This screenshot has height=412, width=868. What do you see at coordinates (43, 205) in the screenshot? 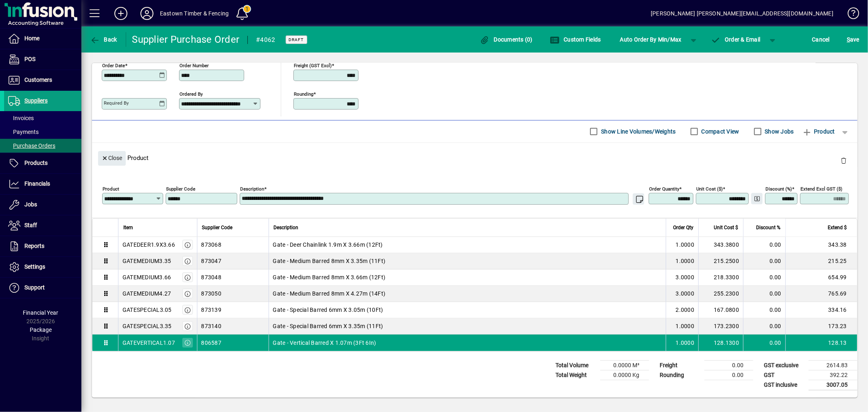
I see `a: Jobs` at bounding box center [43, 205].